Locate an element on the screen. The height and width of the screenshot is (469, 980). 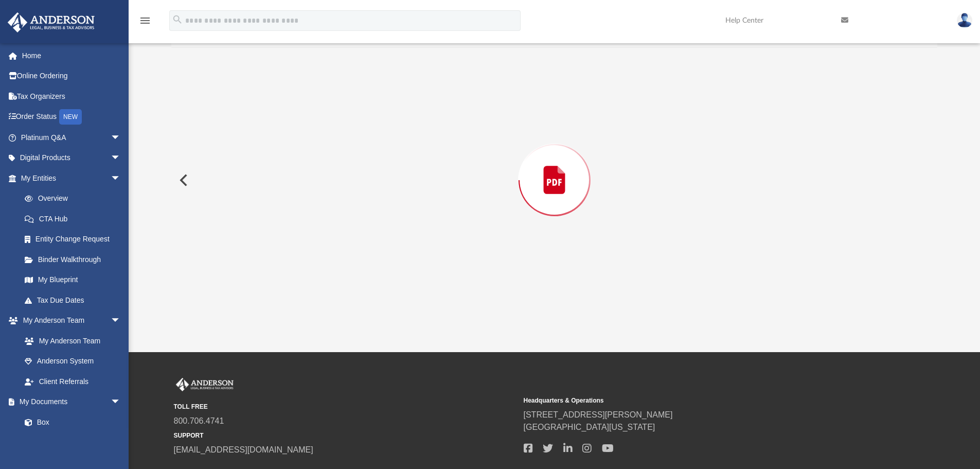
a: My Anderson Team is located at coordinates (70, 341).